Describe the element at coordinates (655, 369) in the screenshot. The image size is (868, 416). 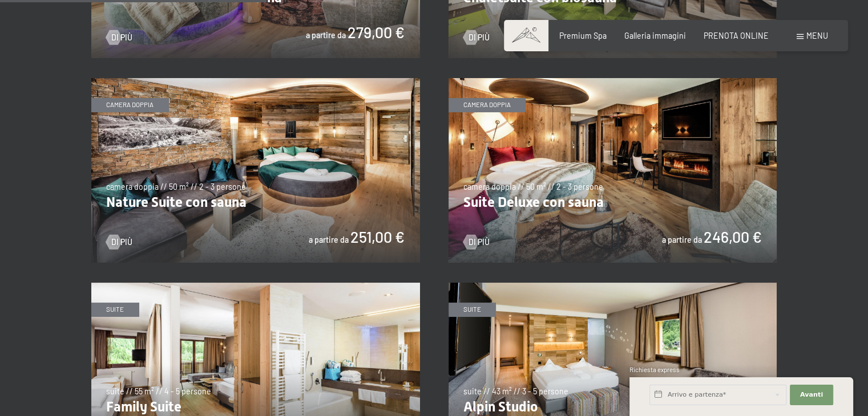
I see `span: Richiesta express` at that location.